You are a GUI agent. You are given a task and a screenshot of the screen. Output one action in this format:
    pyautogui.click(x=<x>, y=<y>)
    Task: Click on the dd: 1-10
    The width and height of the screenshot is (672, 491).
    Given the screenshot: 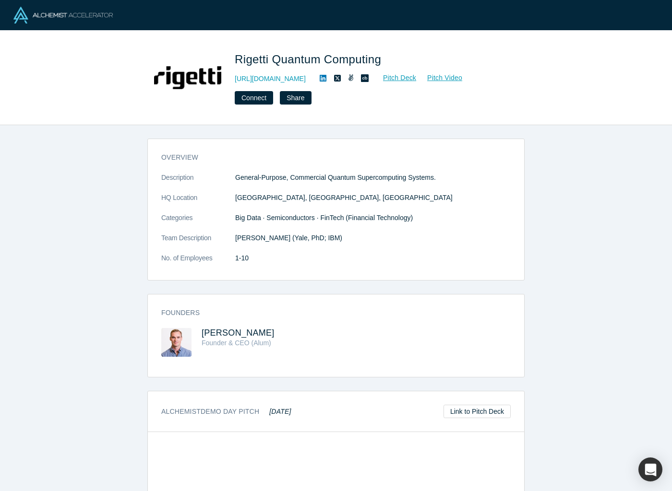 What is the action you would take?
    pyautogui.click(x=373, y=258)
    